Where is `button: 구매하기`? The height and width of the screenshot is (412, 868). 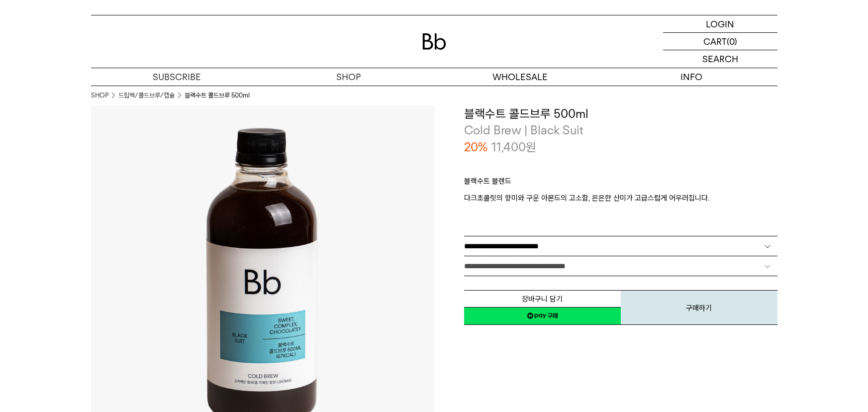
button: 구매하기 is located at coordinates (699, 307).